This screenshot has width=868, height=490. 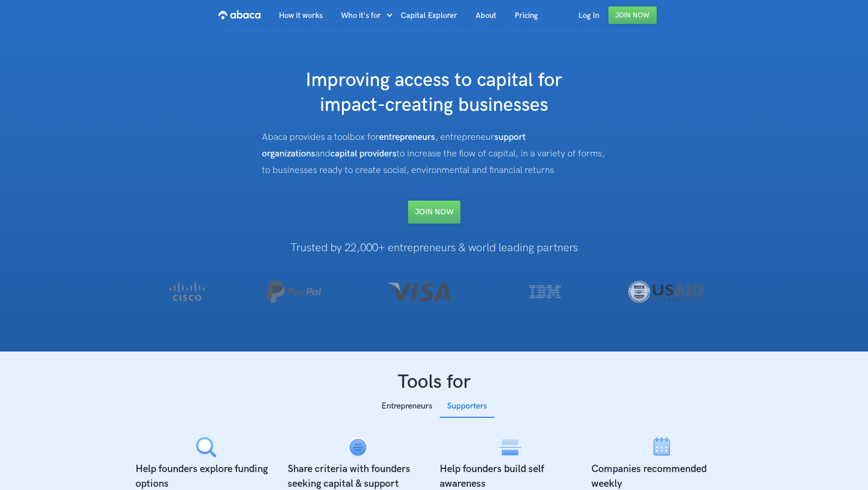 I want to click on div: Entrepreneurs, so click(x=407, y=406).